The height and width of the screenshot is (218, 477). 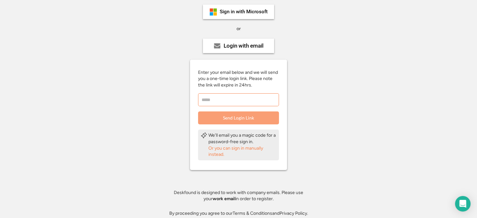 What do you see at coordinates (239, 118) in the screenshot?
I see `button: Send Login Link` at bounding box center [239, 118].